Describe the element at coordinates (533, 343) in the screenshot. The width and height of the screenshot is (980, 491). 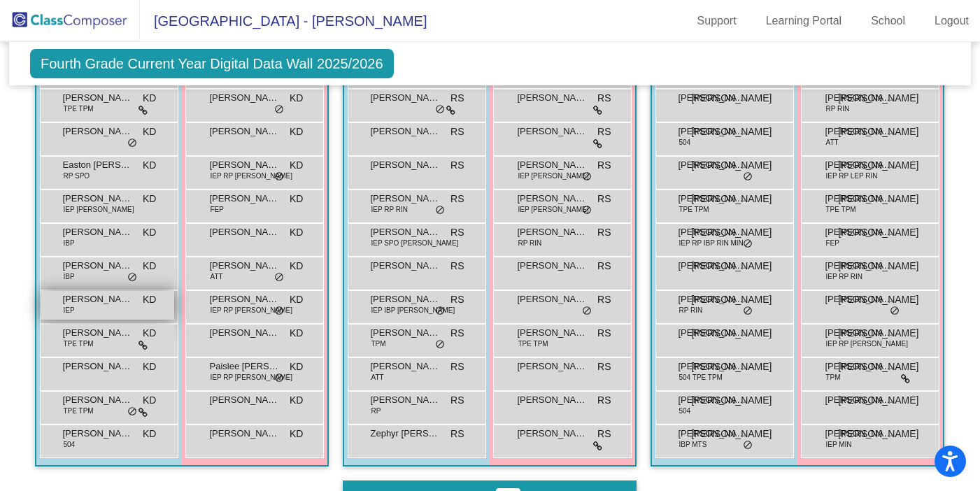
I see `span: TPE TPM` at that location.